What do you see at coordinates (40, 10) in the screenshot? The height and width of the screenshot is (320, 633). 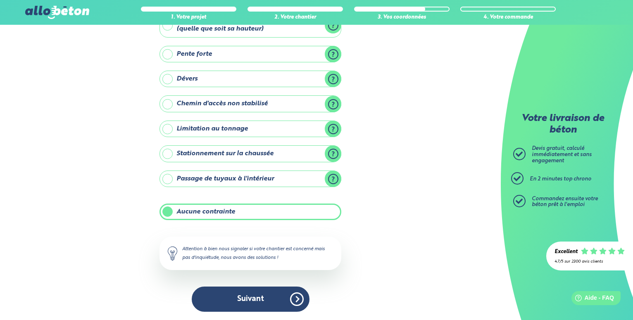 I see `span: Aide - FAQ` at bounding box center [40, 10].